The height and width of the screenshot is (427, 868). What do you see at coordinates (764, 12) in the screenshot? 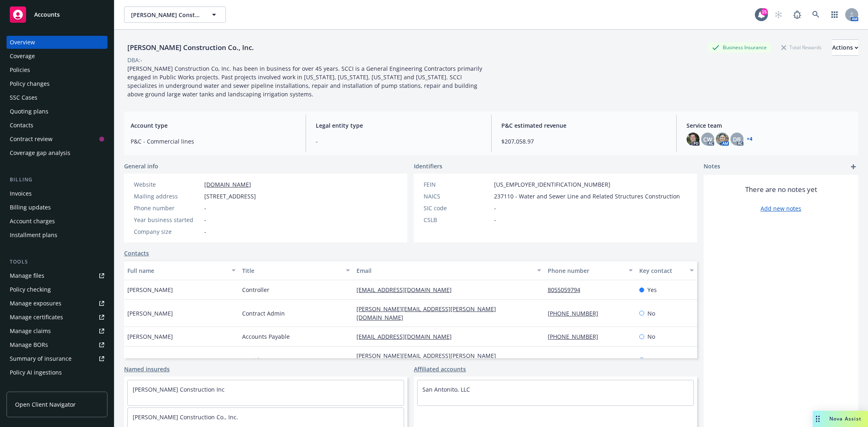
I see `div: 15` at bounding box center [764, 12].